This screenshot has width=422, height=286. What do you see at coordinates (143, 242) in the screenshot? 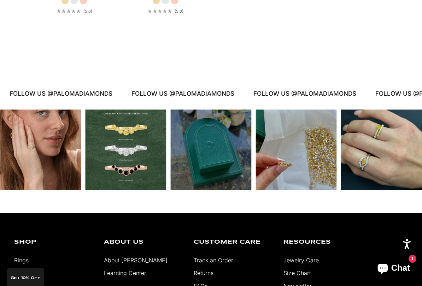
I see `p: About Us` at bounding box center [143, 242].